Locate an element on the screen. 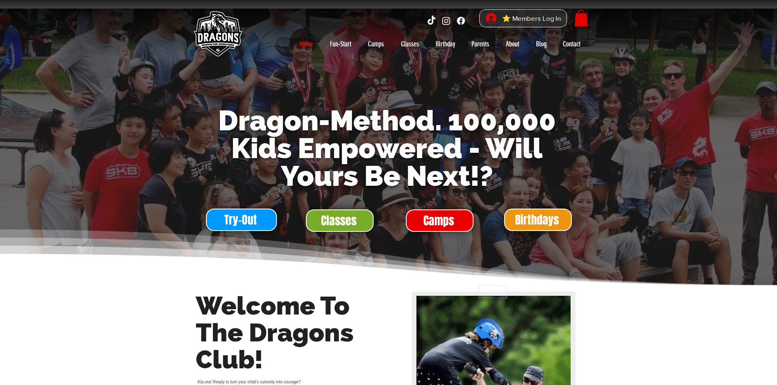 The width and height of the screenshot is (777, 385). span: Try-Out is located at coordinates (241, 220).